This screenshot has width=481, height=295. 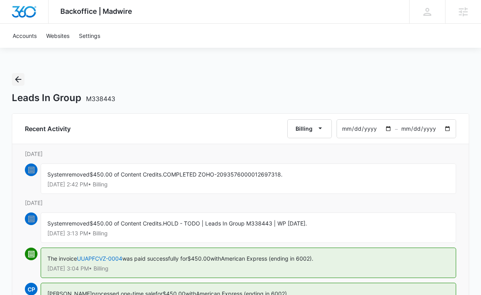 What do you see at coordinates (96, 11) in the screenshot?
I see `span: Backoffice | Madwire` at bounding box center [96, 11].